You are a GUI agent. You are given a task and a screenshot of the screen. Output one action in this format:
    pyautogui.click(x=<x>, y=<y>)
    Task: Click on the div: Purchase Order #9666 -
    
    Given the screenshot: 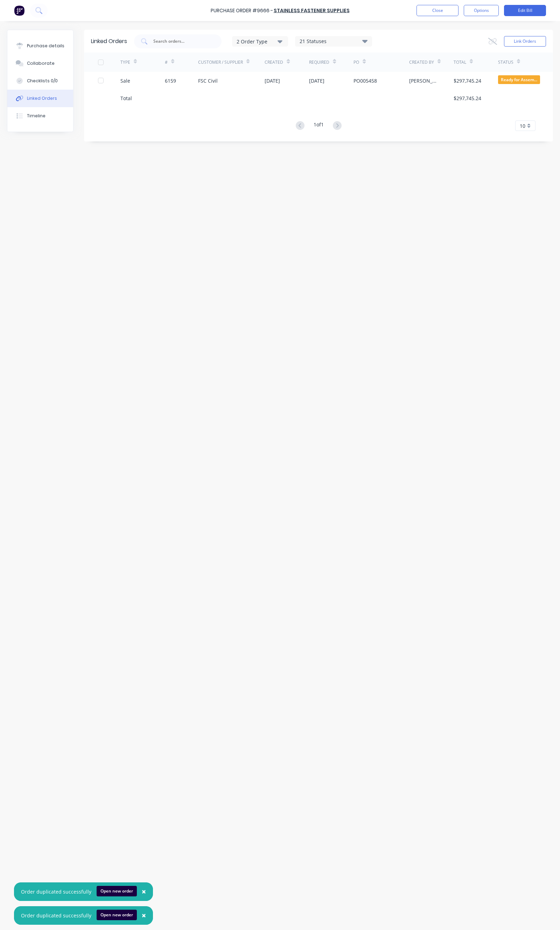 What is the action you would take?
    pyautogui.click(x=242, y=11)
    